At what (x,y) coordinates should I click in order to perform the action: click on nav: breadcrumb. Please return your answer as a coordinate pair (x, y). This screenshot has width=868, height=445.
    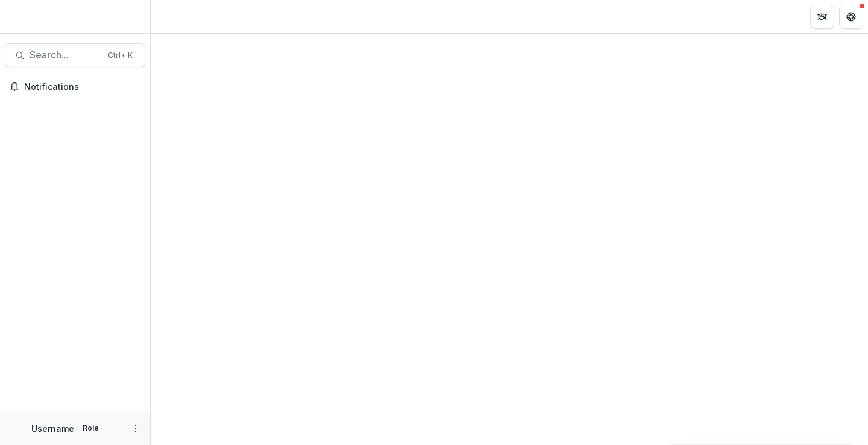
    Looking at the image, I should click on (181, 16).